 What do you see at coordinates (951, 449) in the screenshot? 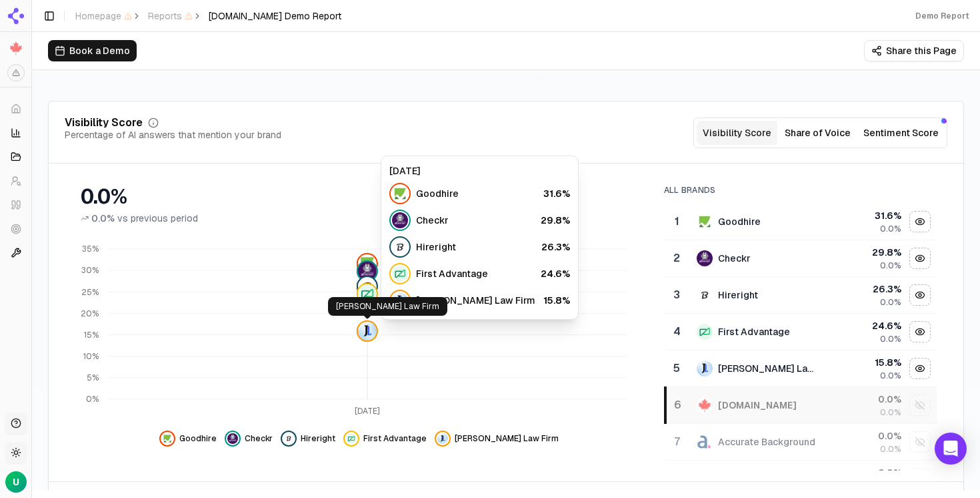
I see `div: Open Intercom Messenger` at bounding box center [951, 449].